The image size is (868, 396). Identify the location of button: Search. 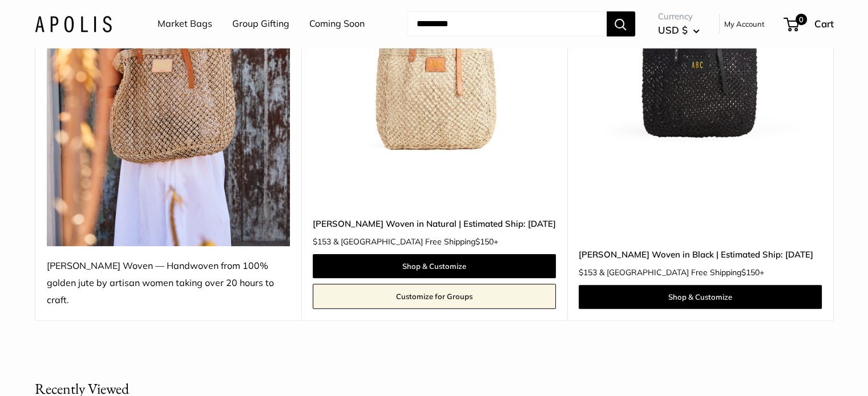
(621, 24).